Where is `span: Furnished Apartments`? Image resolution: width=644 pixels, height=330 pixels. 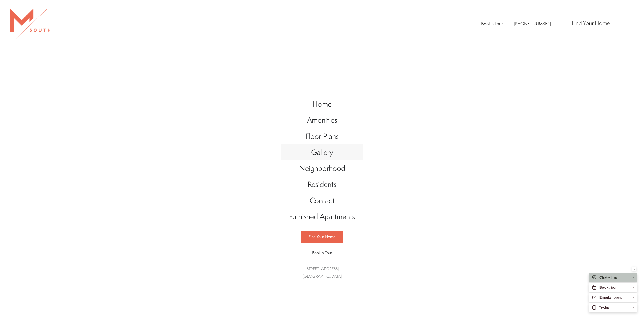
span: Furnished Apartments is located at coordinates (322, 216).